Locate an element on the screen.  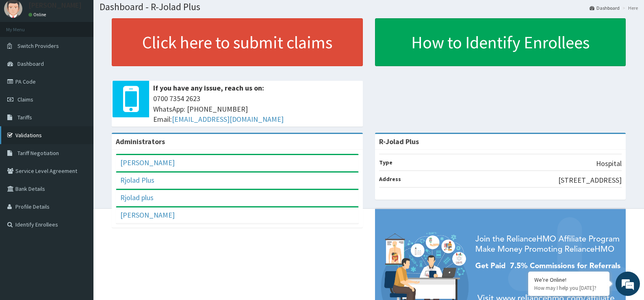
p: Hospital is located at coordinates (608, 163).